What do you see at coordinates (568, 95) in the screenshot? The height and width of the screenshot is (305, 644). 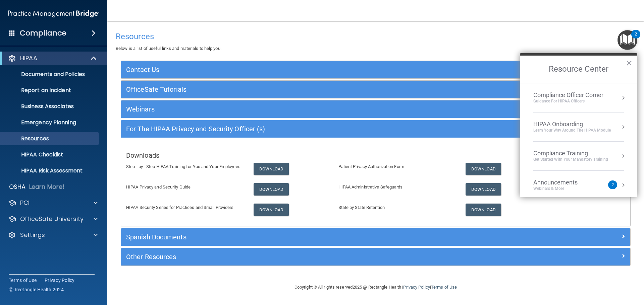 I see `div: Compliance Officer Corner` at bounding box center [568, 95].